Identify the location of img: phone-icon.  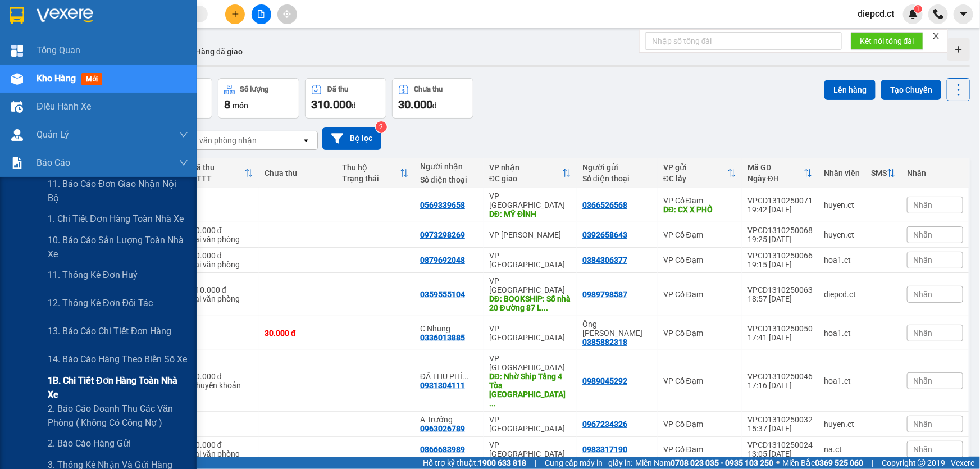
(938, 14).